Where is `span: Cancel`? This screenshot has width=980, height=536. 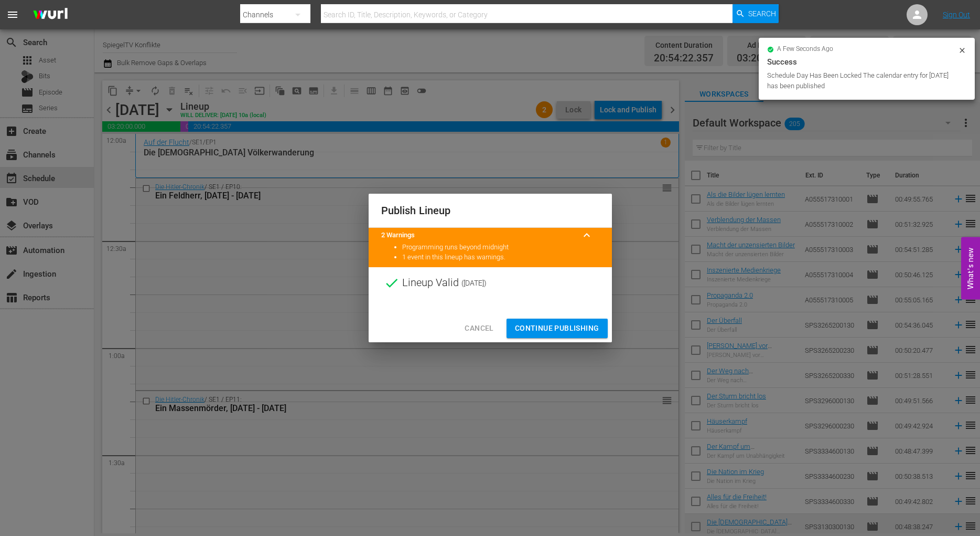
span: Cancel is located at coordinates (479, 328).